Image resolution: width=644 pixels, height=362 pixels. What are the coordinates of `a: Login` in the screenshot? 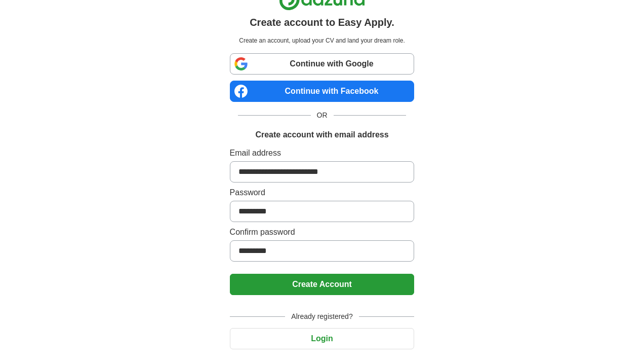 It's located at (322, 338).